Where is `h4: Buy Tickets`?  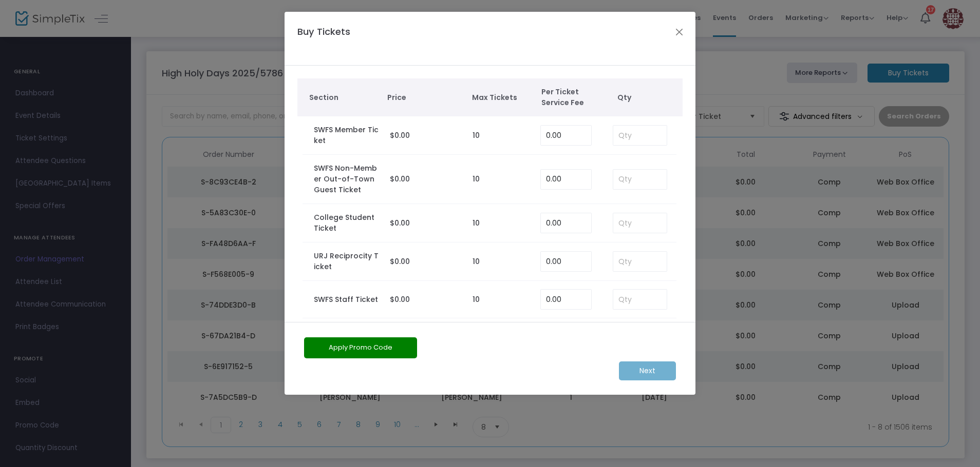 h4: Buy Tickets is located at coordinates (341, 39).